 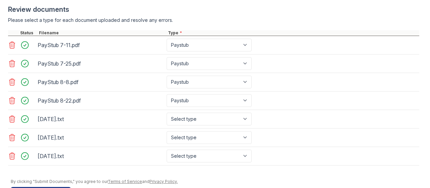 I want to click on a: Privacy Policy., so click(x=164, y=181).